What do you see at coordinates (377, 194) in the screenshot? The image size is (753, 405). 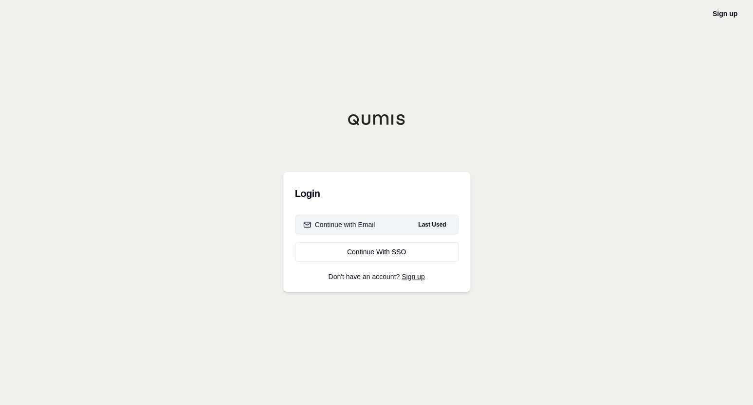 I see `h3: Login` at bounding box center [377, 194].